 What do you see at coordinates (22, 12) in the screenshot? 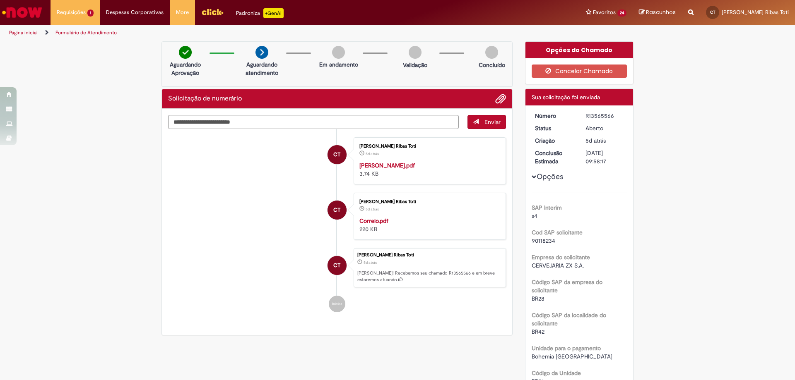
I see `img: ServiceNow` at bounding box center [22, 12].